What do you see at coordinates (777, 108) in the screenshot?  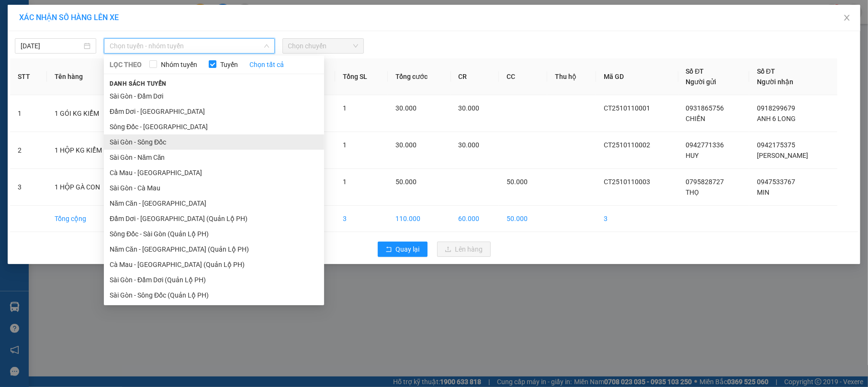 I see `span: 0918299679` at bounding box center [777, 108].